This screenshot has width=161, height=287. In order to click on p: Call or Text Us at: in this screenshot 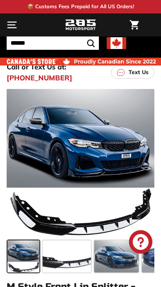, I will do `click(36, 67)`.